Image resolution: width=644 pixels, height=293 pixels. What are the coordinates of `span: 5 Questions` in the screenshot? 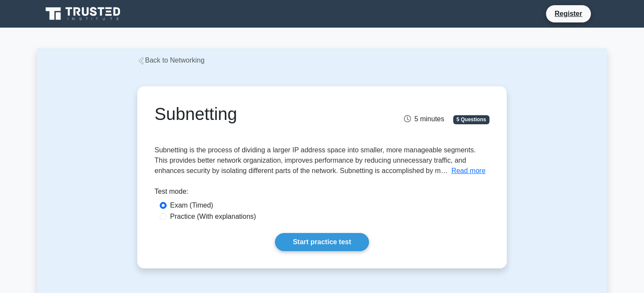 It's located at (471, 120).